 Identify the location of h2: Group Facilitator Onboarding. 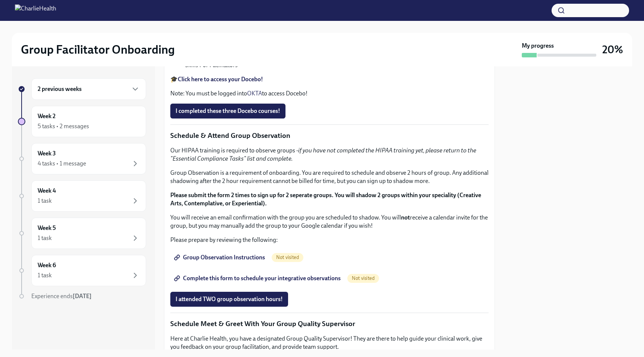
(98, 49).